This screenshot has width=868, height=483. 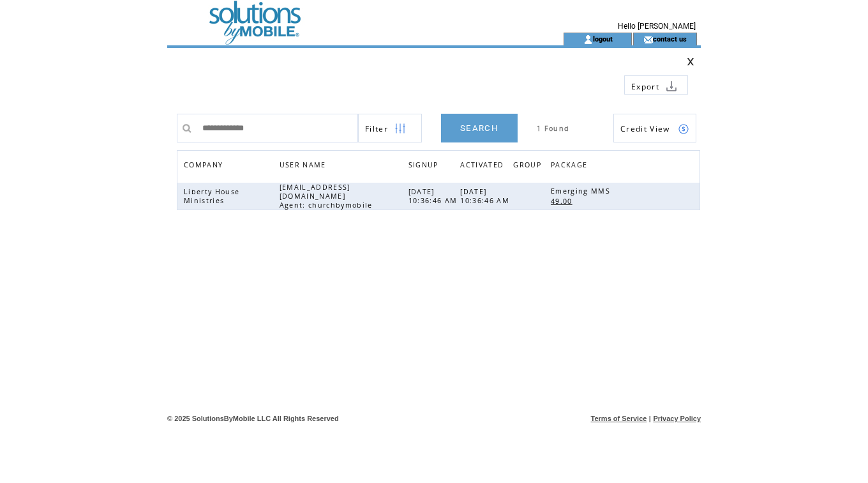 What do you see at coordinates (425, 164) in the screenshot?
I see `a: SIGNUP` at bounding box center [425, 164].